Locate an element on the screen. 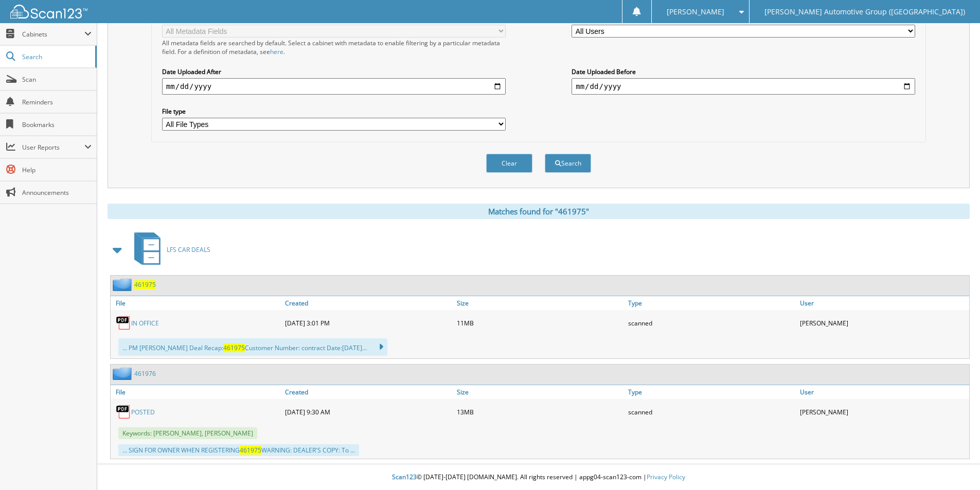  div: Chat Widget is located at coordinates (954, 466).